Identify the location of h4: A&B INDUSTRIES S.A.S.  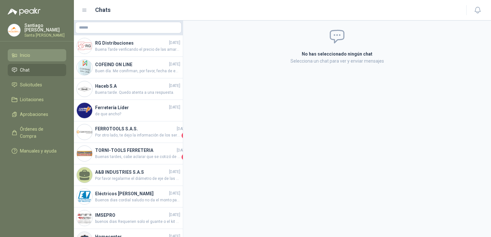
(132, 172).